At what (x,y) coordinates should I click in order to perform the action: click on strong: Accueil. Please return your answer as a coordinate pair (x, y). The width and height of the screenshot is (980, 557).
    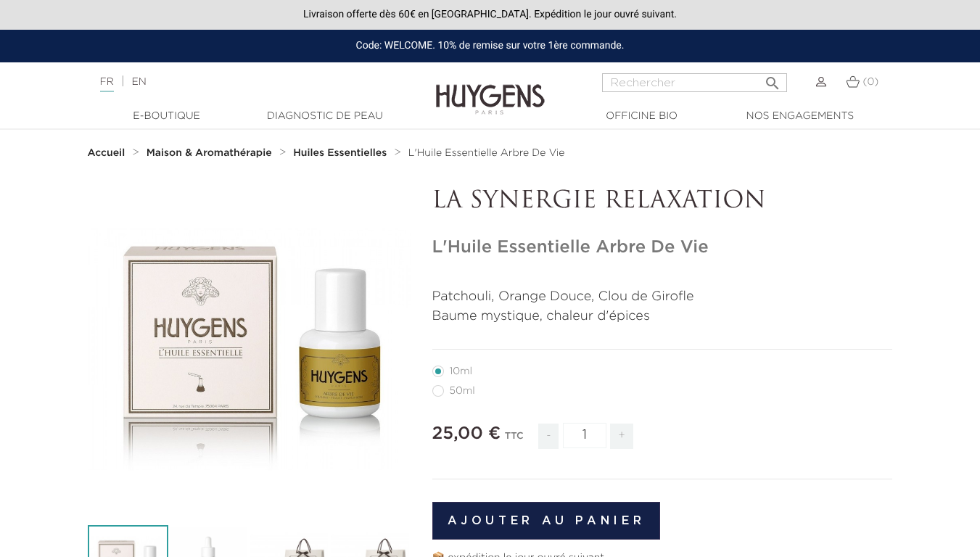
    Looking at the image, I should click on (107, 153).